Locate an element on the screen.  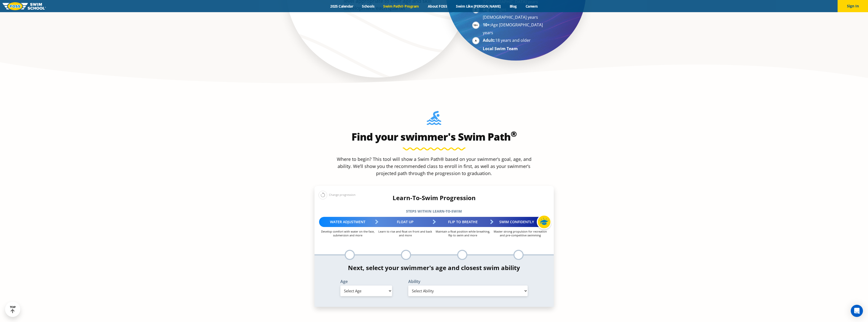
div: Water Adjustment is located at coordinates (348, 222).